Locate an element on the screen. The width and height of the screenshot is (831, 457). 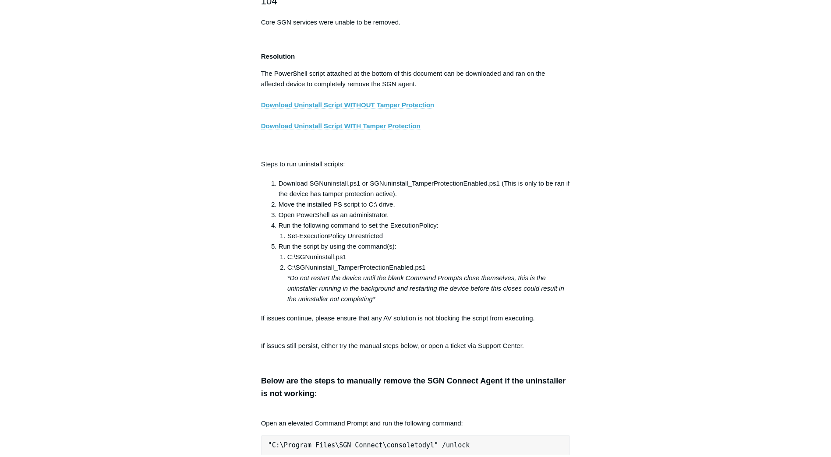
li: Run the following command to set the ExecutionPolicy: is located at coordinates (424, 231).